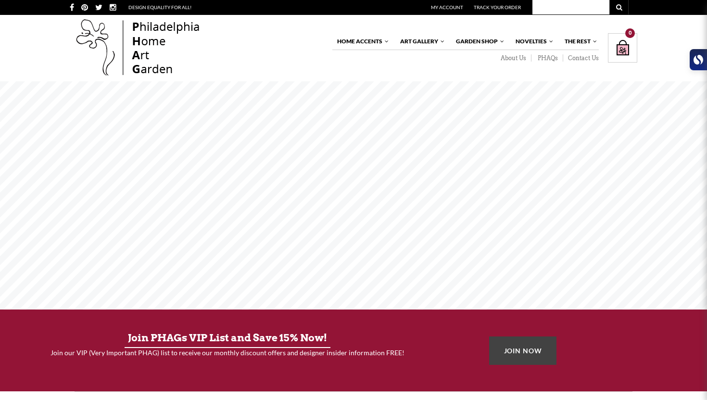  Describe the element at coordinates (497, 7) in the screenshot. I see `a: Track Your Order` at that location.